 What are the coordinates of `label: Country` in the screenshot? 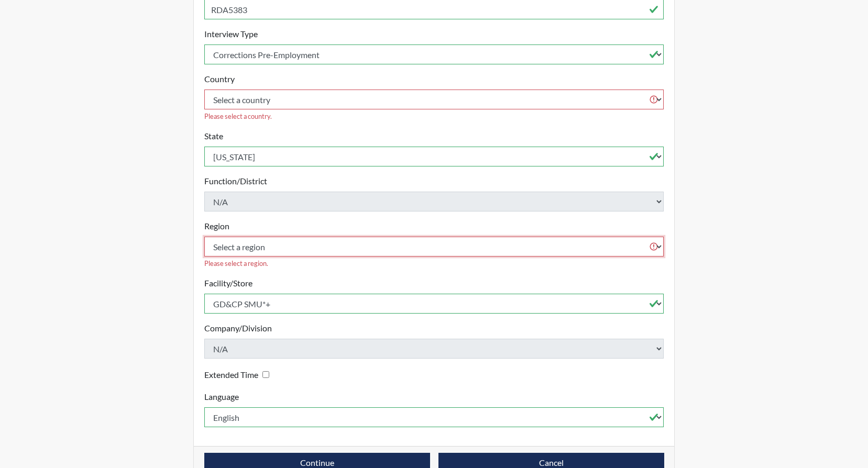 It's located at (220, 79).